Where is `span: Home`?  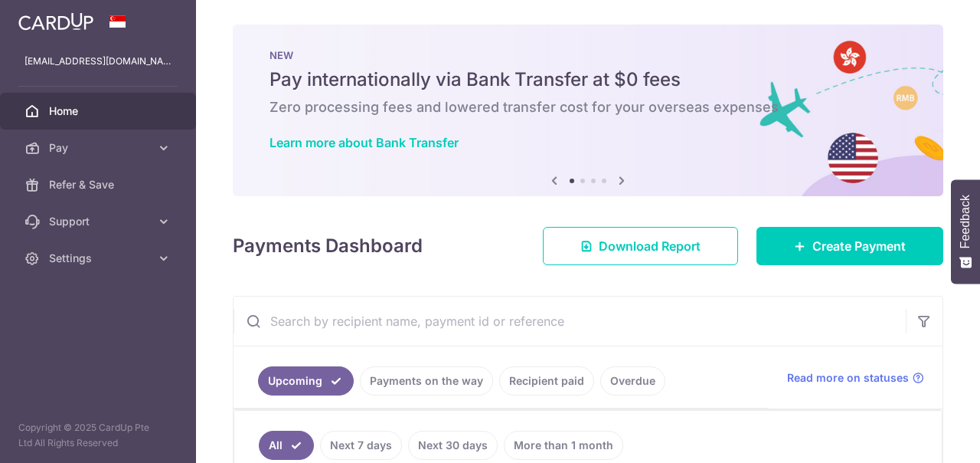 span: Home is located at coordinates (99, 111).